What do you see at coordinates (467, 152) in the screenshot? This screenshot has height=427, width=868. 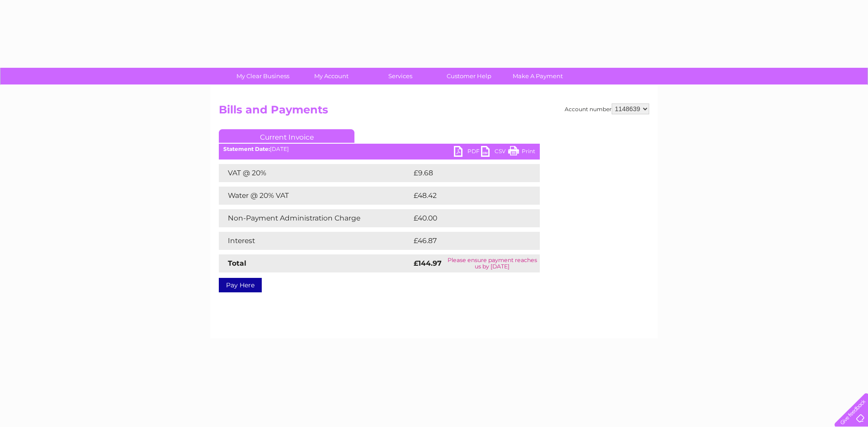 I see `a: PDF` at bounding box center [467, 152].